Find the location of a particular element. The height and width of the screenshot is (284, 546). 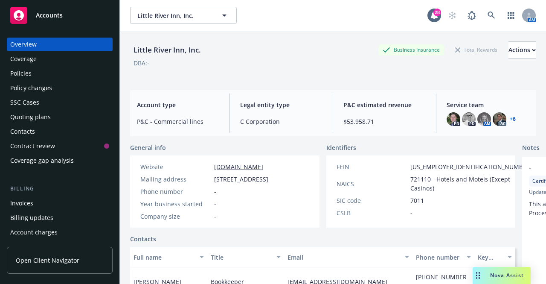

div: Little River Inn, Inc. is located at coordinates (167, 50).